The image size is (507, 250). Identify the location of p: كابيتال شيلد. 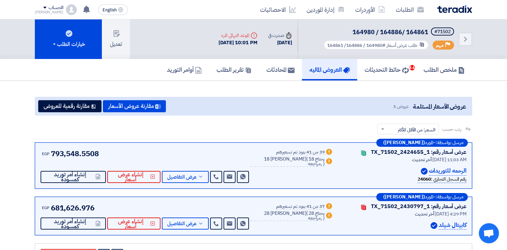
(453, 225).